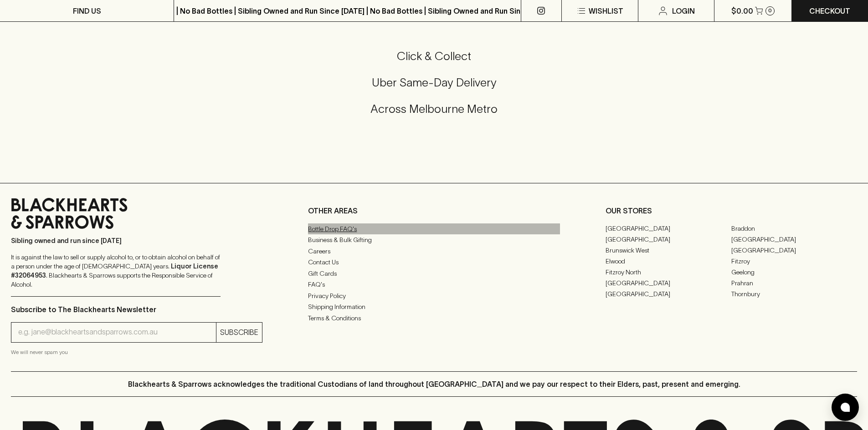  Describe the element at coordinates (669, 273) in the screenshot. I see `a: Fitzroy North` at that location.